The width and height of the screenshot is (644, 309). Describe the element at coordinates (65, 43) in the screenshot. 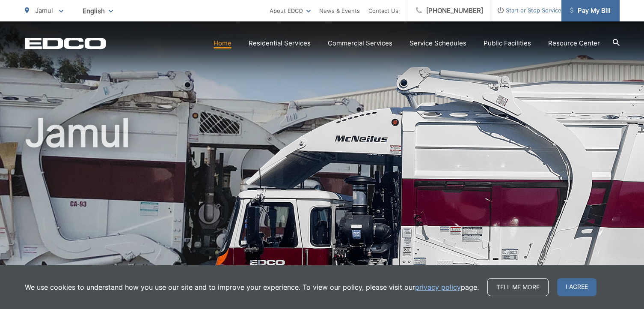

I see `a: EDCD logo. Return to the homepage.` at that location.